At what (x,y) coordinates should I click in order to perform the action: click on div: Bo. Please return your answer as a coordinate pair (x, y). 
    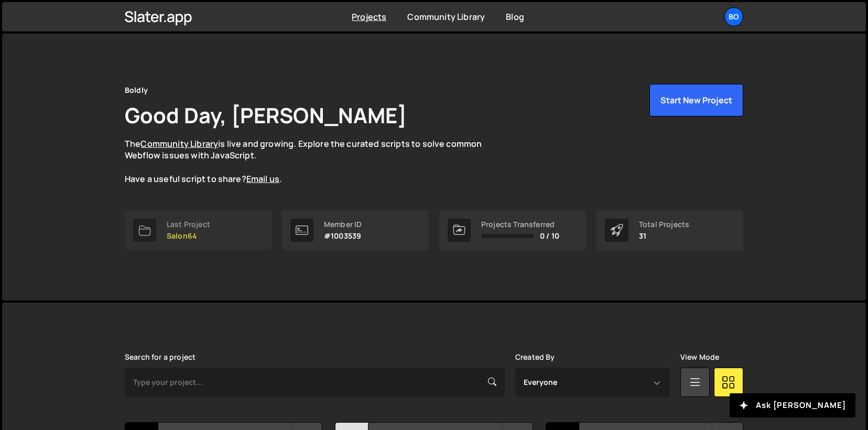
    Looking at the image, I should click on (734, 17).